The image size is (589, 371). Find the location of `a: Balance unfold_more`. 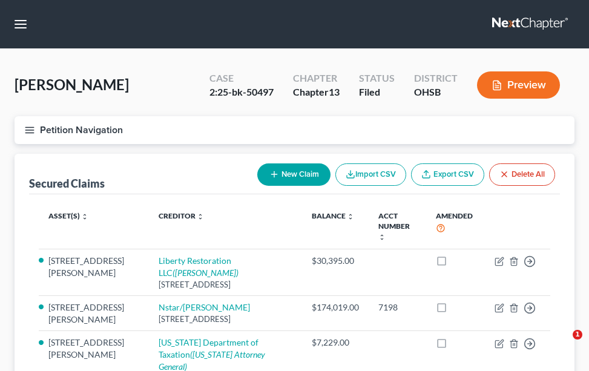

a: Balance unfold_more is located at coordinates (333, 216).